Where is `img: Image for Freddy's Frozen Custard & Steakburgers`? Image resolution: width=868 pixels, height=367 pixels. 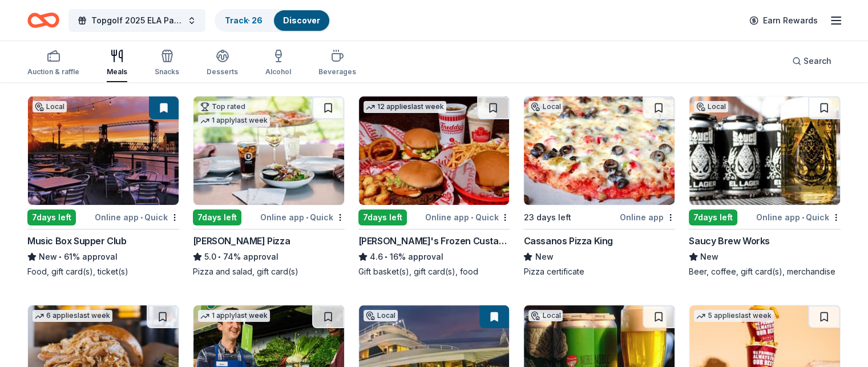
img: Image for Freddy's Frozen Custard & Steakburgers is located at coordinates (434, 151).